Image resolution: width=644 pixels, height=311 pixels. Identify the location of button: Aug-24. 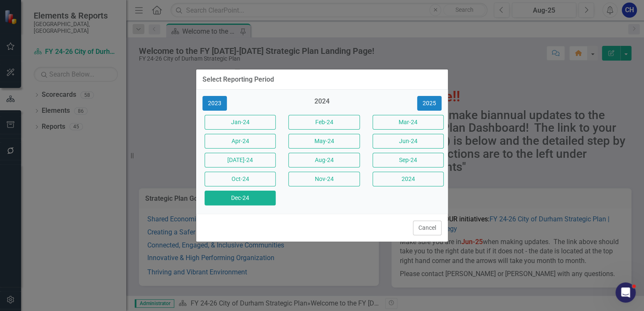
(323, 160).